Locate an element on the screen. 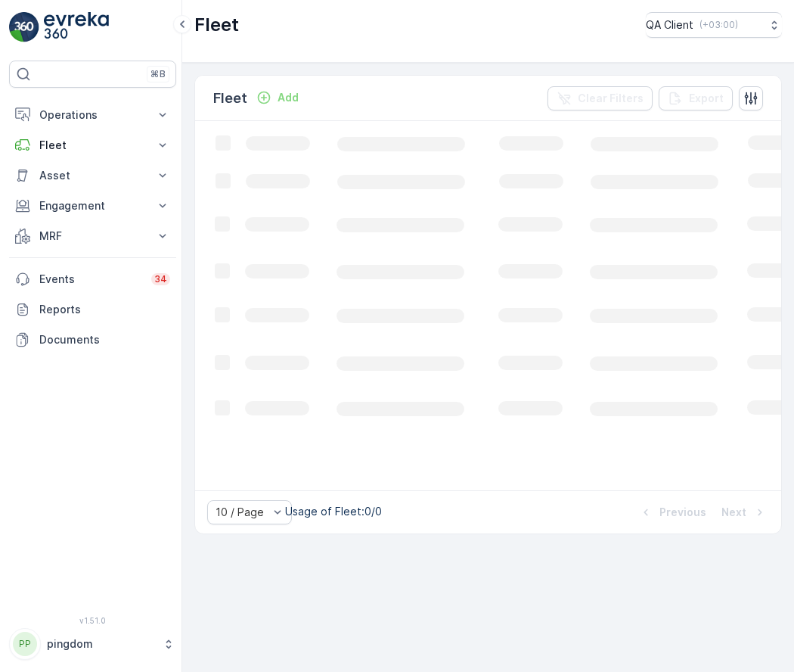 The width and height of the screenshot is (794, 672). a: Events34 is located at coordinates (92, 280).